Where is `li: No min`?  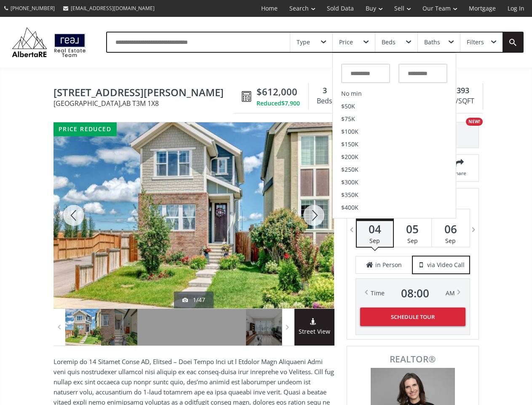 li: No min is located at coordinates (394, 94).